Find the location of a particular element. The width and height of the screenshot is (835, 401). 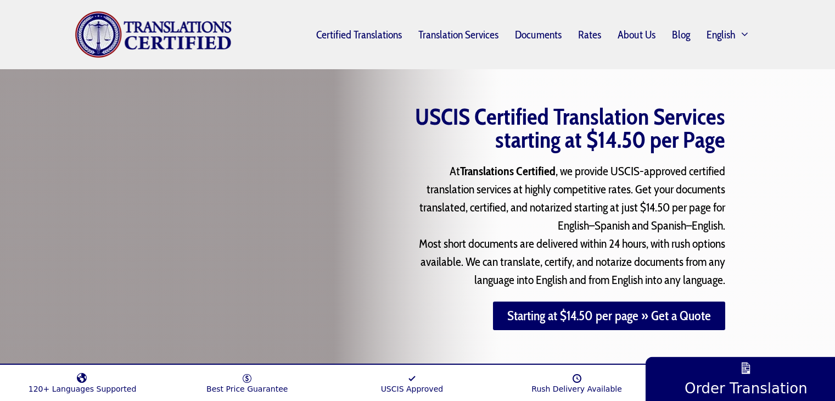

a: Best Price Guarantee is located at coordinates (247, 380).